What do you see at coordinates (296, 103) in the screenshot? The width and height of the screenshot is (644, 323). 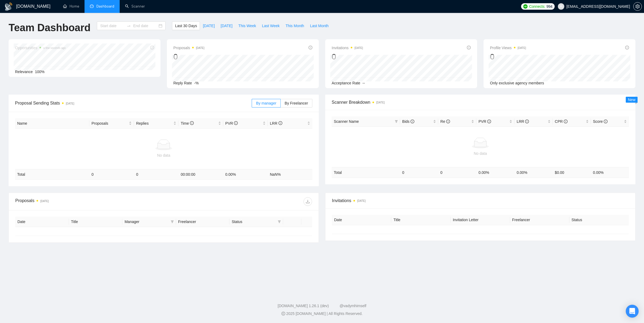 I see `span: By Freelancer` at bounding box center [296, 103].